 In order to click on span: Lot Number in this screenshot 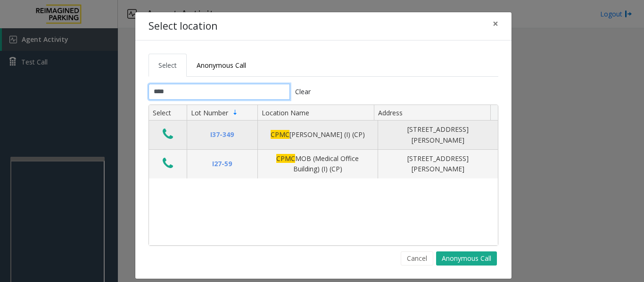, I will do `click(209, 113)`.